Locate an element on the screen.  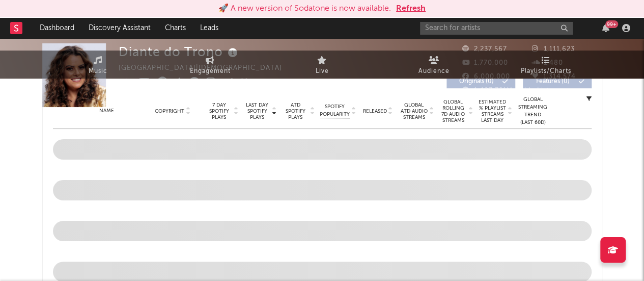
a: Engagement is located at coordinates (210, 64).